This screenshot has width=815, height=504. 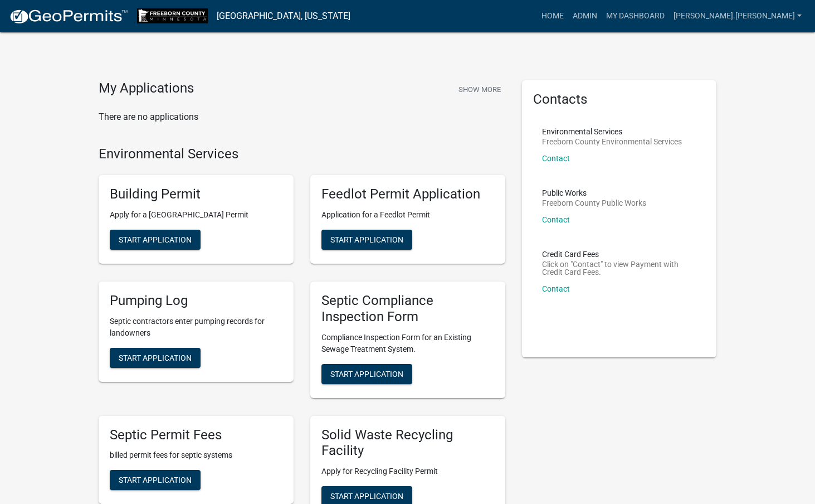 What do you see at coordinates (635, 16) in the screenshot?
I see `a: My Dashboard` at bounding box center [635, 16].